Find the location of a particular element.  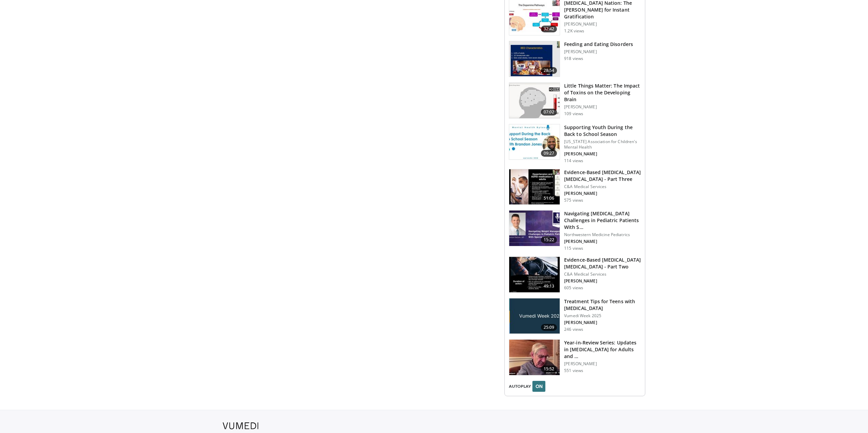

img: ee712a4b-a0ac-44d8-af91-347b2f3b04d2.150x105_q85_crop-smart_upscale.jpg is located at coordinates (534, 142).